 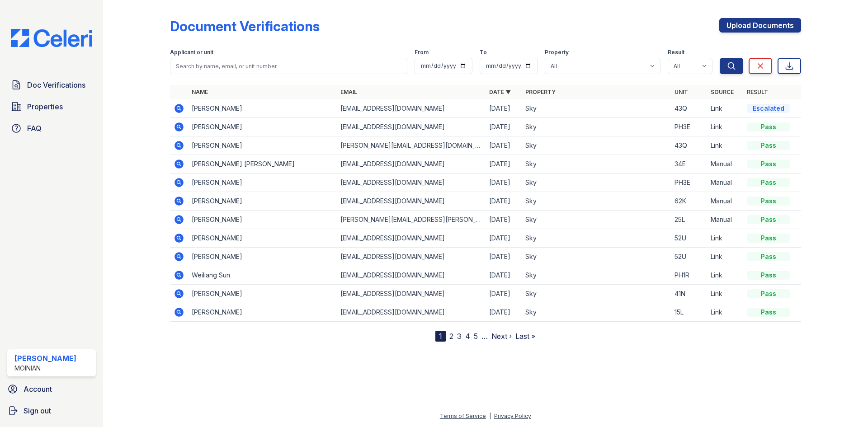 I want to click on a: 2, so click(x=451, y=337).